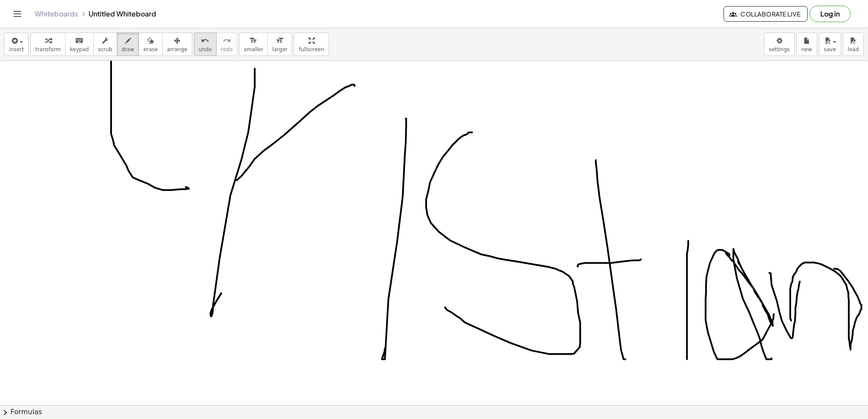  Describe the element at coordinates (765, 14) in the screenshot. I see `span: Collaborate Live` at that location.